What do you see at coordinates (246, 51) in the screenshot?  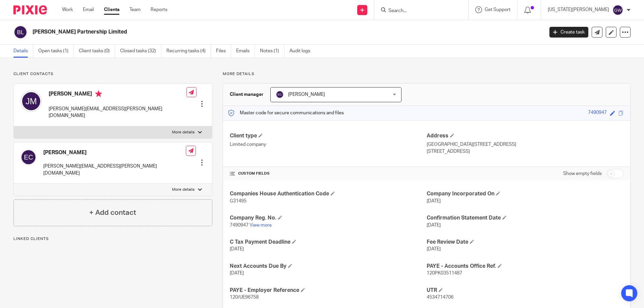 I see `a: Emails` at bounding box center [246, 51].